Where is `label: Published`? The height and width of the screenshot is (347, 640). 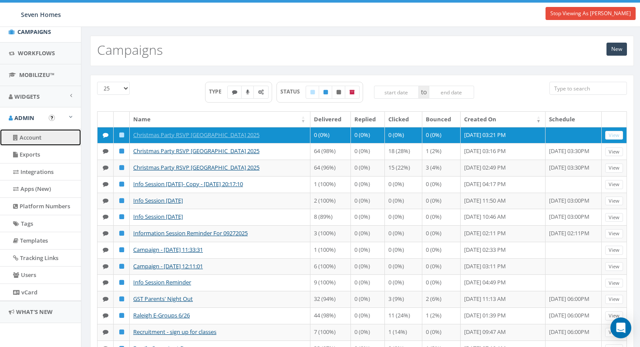
label: Published is located at coordinates (325, 92).